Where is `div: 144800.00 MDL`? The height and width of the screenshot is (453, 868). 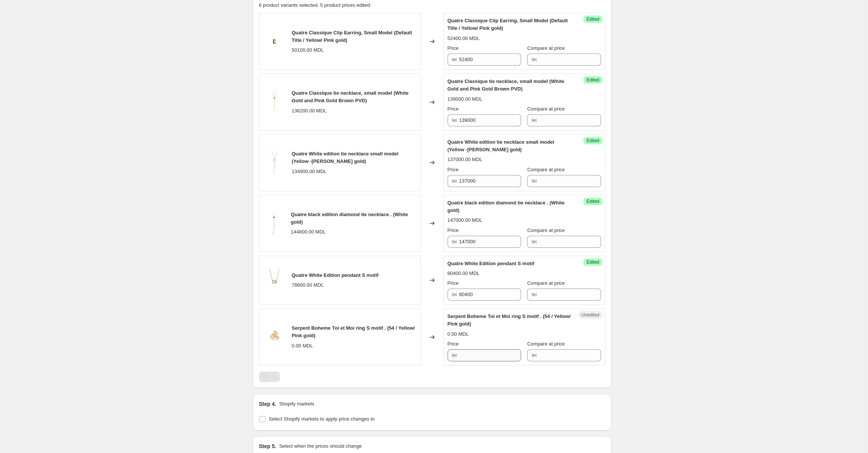
div: 144800.00 MDL is located at coordinates (308, 232).